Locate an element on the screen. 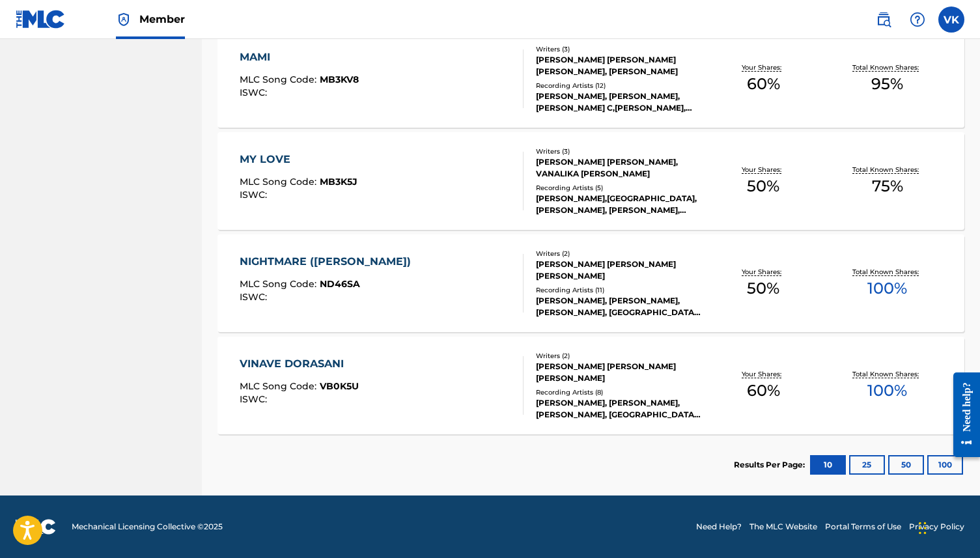 This screenshot has height=558, width=980. img: help is located at coordinates (917, 20).